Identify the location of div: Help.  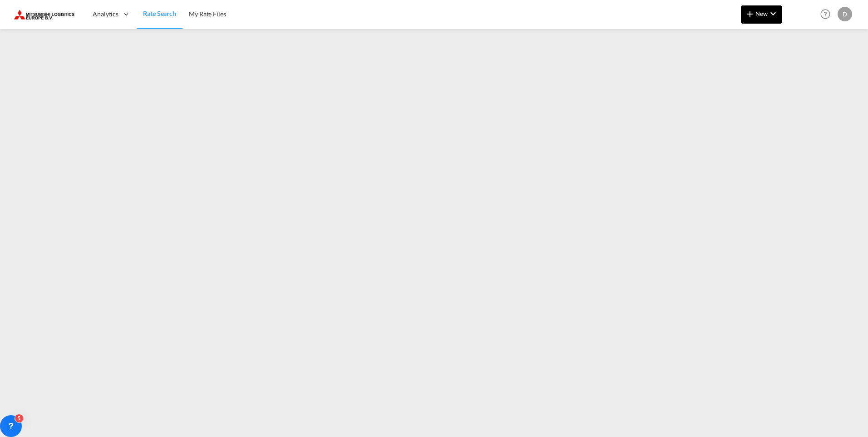
(828, 14).